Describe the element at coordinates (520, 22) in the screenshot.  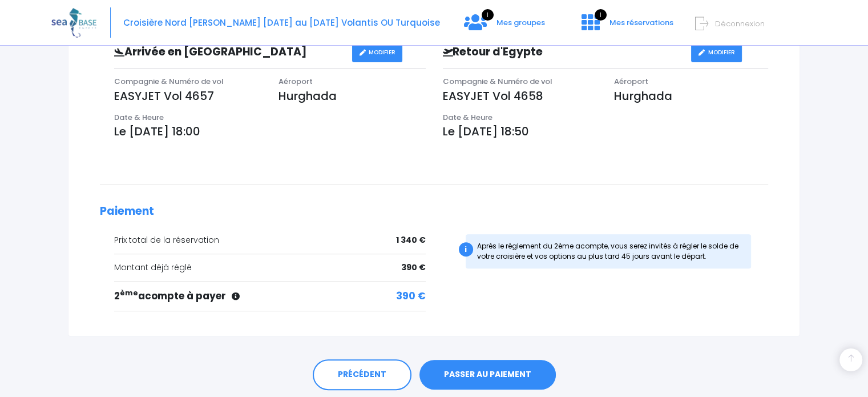
I see `span: Mes groupes` at that location.